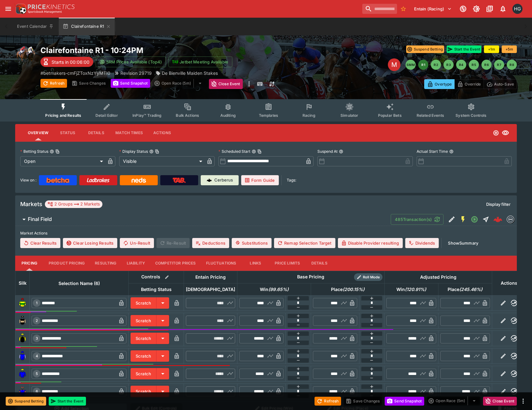  What do you see at coordinates (156, 277) in the screenshot?
I see `th: Controls` at bounding box center [156, 277].